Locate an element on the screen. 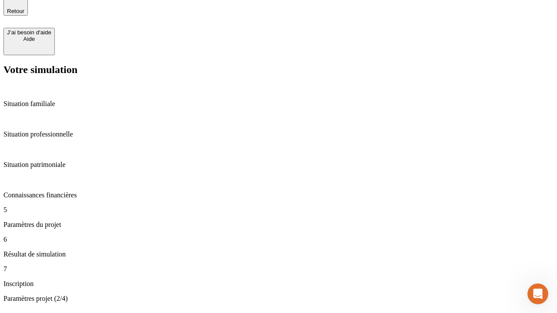 This screenshot has width=557, height=313. span: Retour is located at coordinates (16, 11).